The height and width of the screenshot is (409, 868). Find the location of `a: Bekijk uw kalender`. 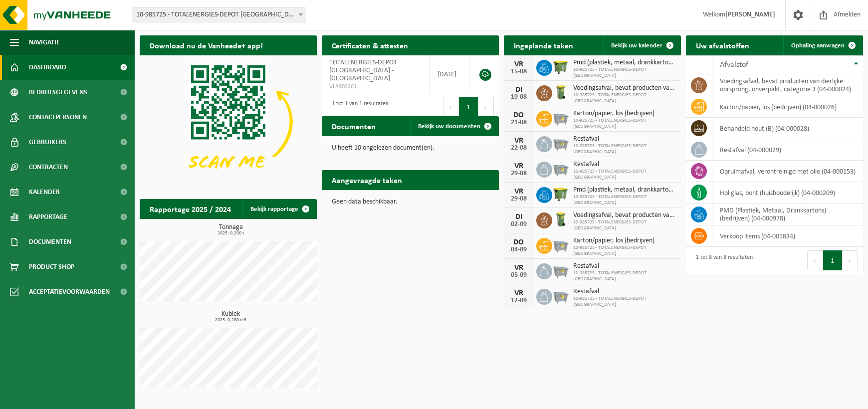

a: Bekijk uw kalender is located at coordinates (641, 45).